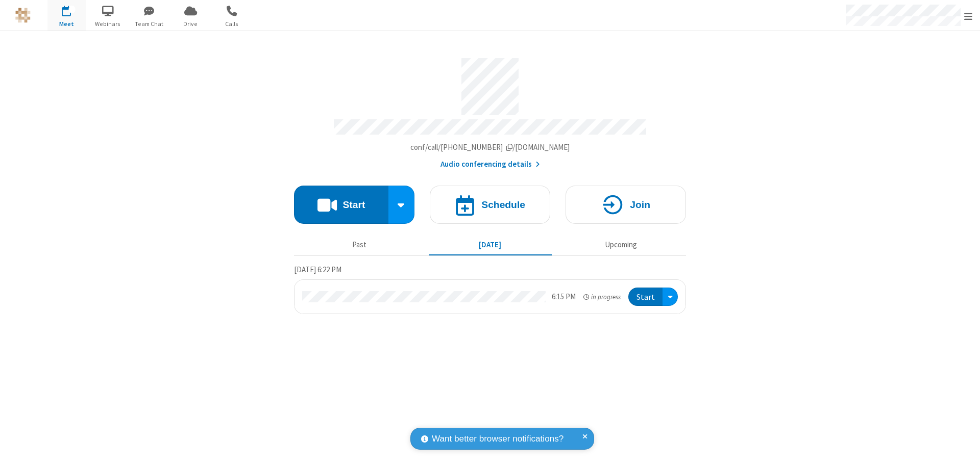 The height and width of the screenshot is (467, 980). I want to click on section: Account details, so click(490, 110).